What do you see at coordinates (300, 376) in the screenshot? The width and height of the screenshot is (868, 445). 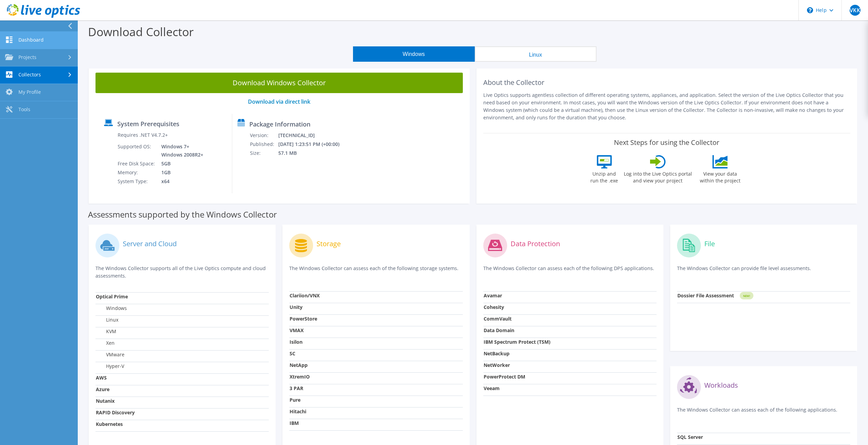 I see `strong: XtremIO` at bounding box center [300, 376].